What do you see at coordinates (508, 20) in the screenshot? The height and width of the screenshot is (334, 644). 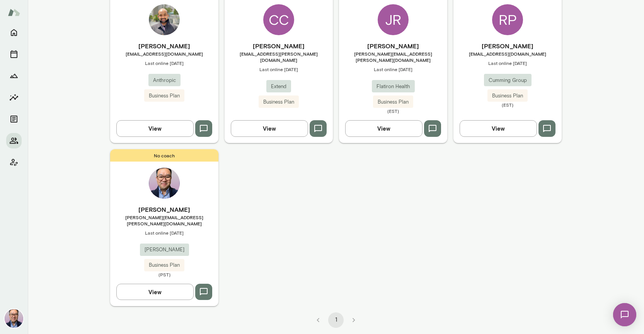 I see `div: RP` at bounding box center [508, 20].